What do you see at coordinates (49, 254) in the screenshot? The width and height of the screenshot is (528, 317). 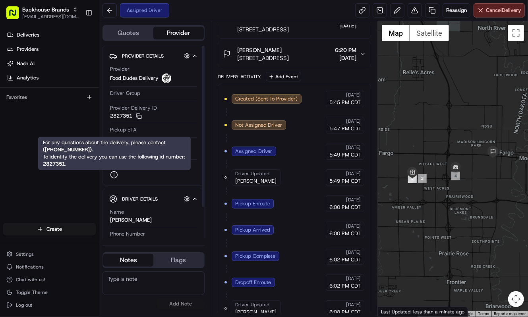 I see `button: Settings` at bounding box center [49, 254].